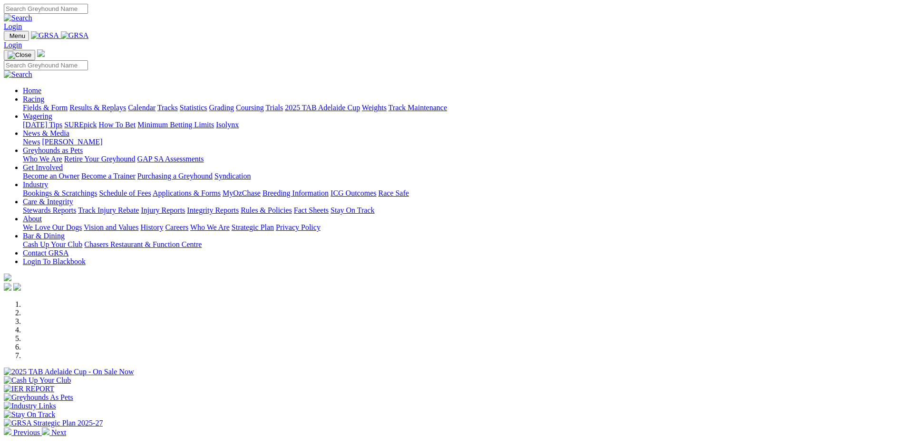 This screenshot has height=445, width=905. What do you see at coordinates (31, 142) in the screenshot?
I see `a: News` at bounding box center [31, 142].